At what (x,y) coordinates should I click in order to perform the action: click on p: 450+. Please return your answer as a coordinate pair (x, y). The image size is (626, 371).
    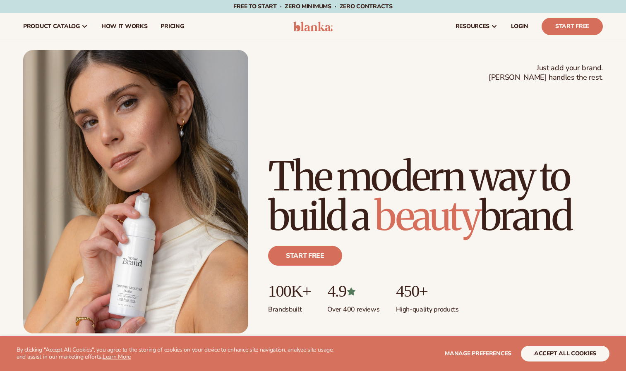
    Looking at the image, I should click on (427, 292).